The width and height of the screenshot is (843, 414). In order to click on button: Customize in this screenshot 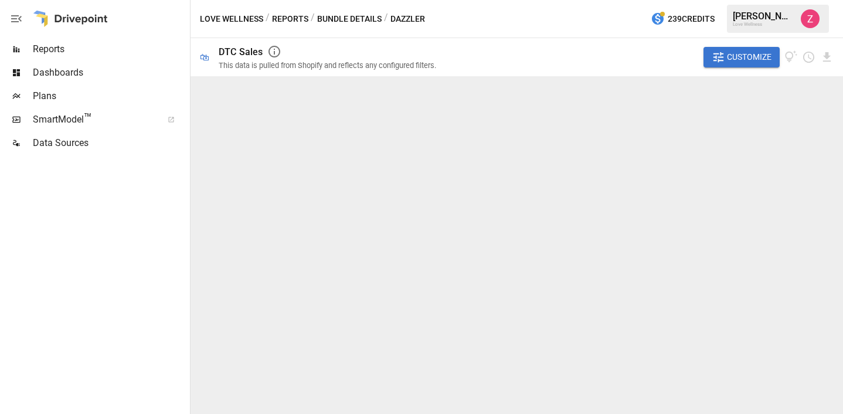, I will do `click(741, 57)`.